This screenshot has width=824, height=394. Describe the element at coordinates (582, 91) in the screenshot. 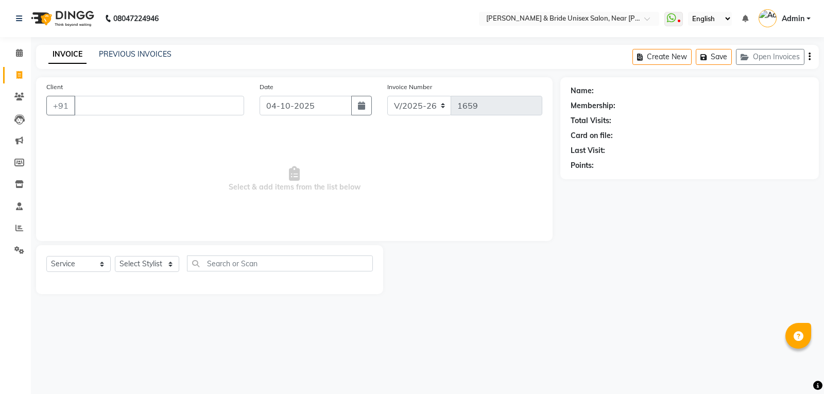

I see `div: Name:` at that location.